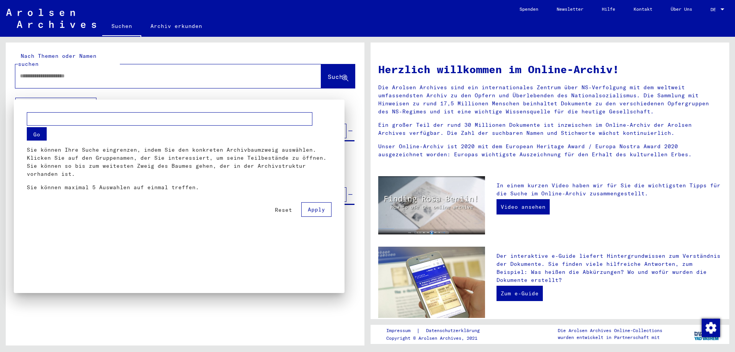 This screenshot has width=735, height=352. I want to click on img: Zustimmung ändern, so click(711, 328).